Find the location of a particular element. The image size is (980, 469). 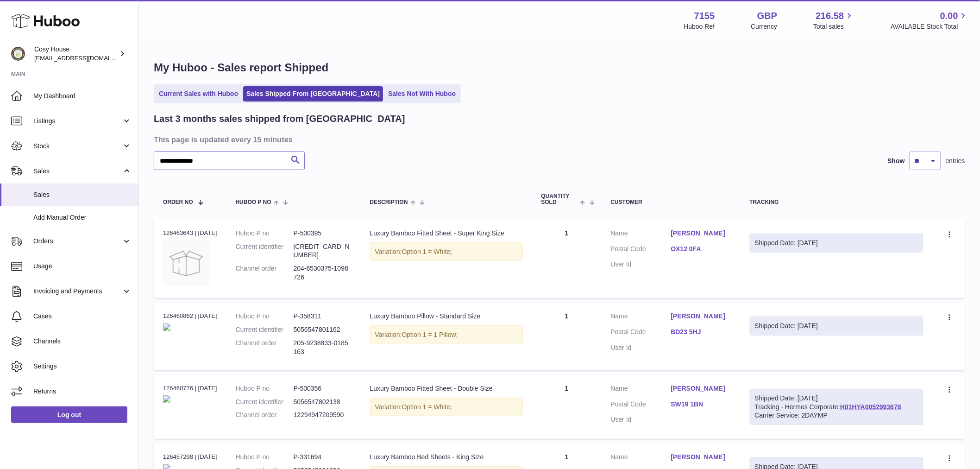

dd: P-358311 is located at coordinates (322, 316).